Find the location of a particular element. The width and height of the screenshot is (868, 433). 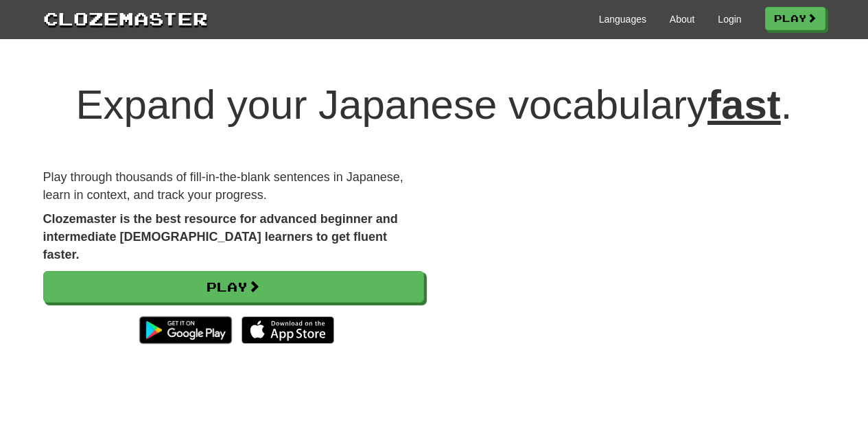

p: Play through thousands of fill-in-the-blank sentences in Japanese, learn in context, and track yo... is located at coordinates (233, 186).